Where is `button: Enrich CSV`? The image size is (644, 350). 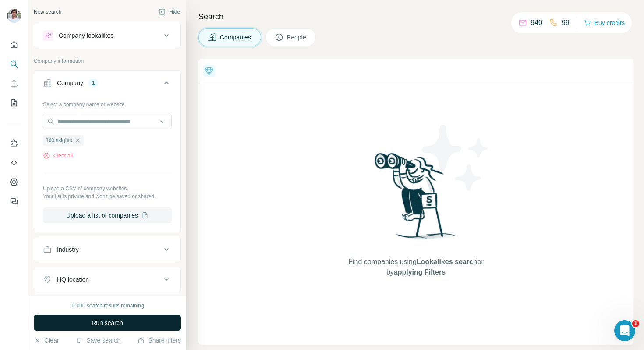
button: Enrich CSV is located at coordinates (14, 83).